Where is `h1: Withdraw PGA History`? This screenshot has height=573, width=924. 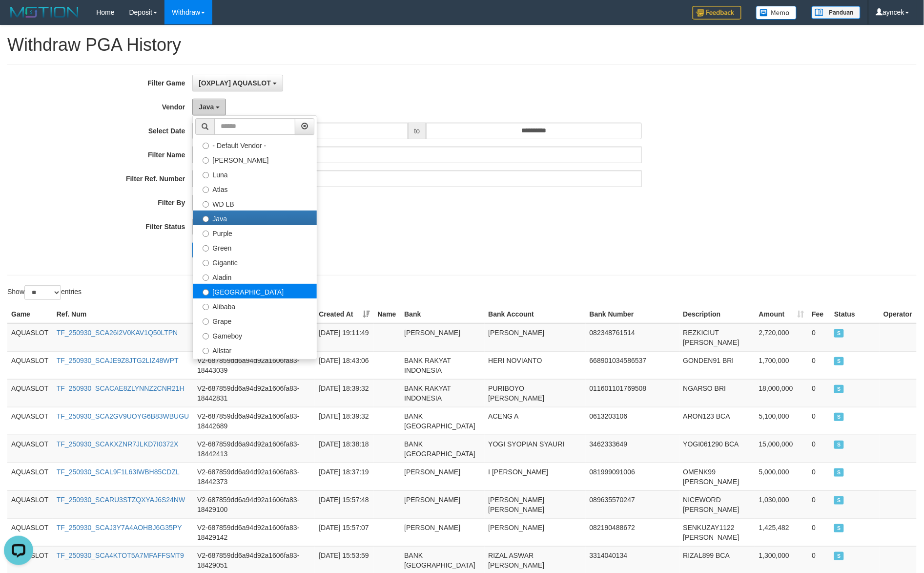
h1: Withdraw PGA History is located at coordinates (462, 45).